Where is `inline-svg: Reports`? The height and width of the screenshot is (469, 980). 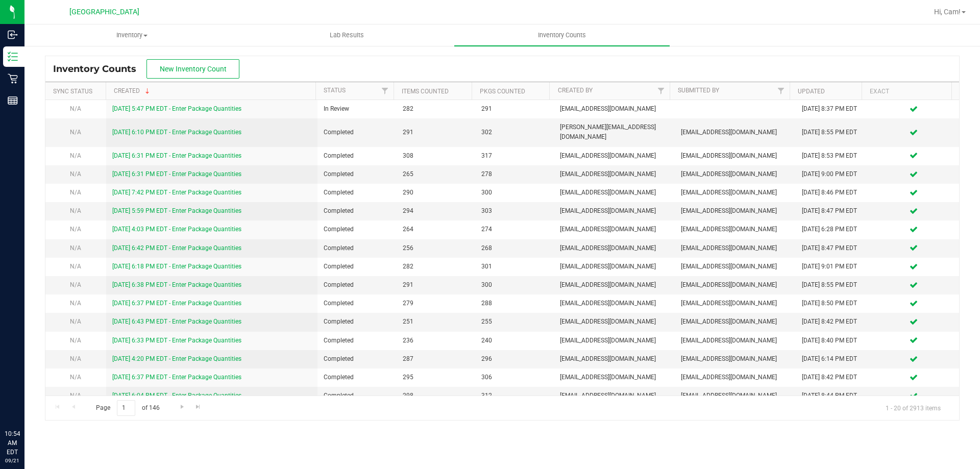 inline-svg: Reports is located at coordinates (13, 100).